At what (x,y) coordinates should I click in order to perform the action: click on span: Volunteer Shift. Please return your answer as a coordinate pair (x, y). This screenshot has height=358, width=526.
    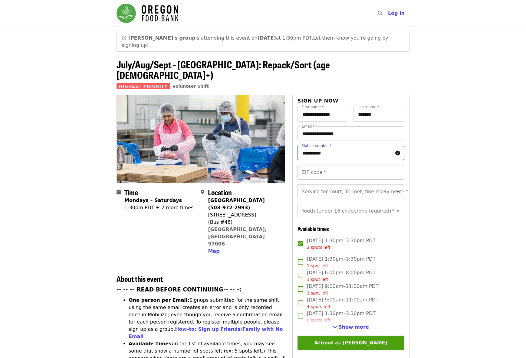
    Looking at the image, I should click on (191, 86).